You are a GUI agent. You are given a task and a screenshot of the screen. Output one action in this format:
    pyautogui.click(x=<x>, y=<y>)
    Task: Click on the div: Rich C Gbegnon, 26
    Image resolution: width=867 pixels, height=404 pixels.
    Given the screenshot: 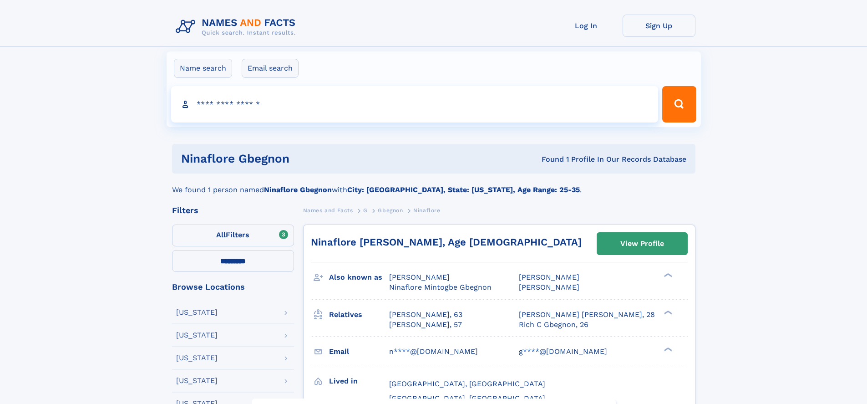 What is the action you would take?
    pyautogui.click(x=553, y=324)
    